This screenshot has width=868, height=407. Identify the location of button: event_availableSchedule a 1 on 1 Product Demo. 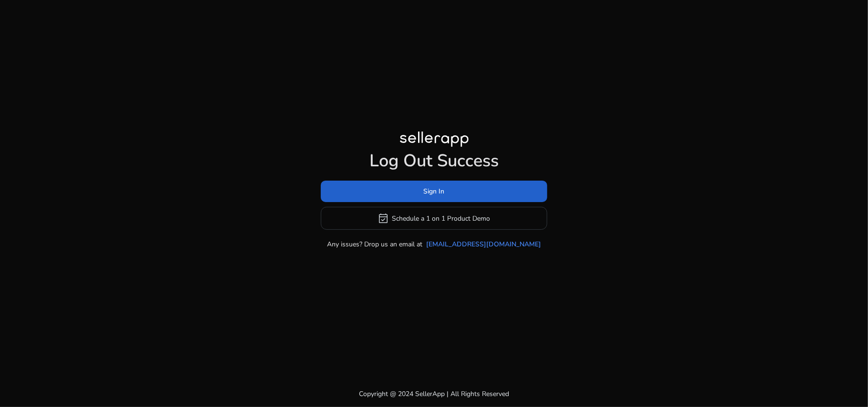
(434, 218).